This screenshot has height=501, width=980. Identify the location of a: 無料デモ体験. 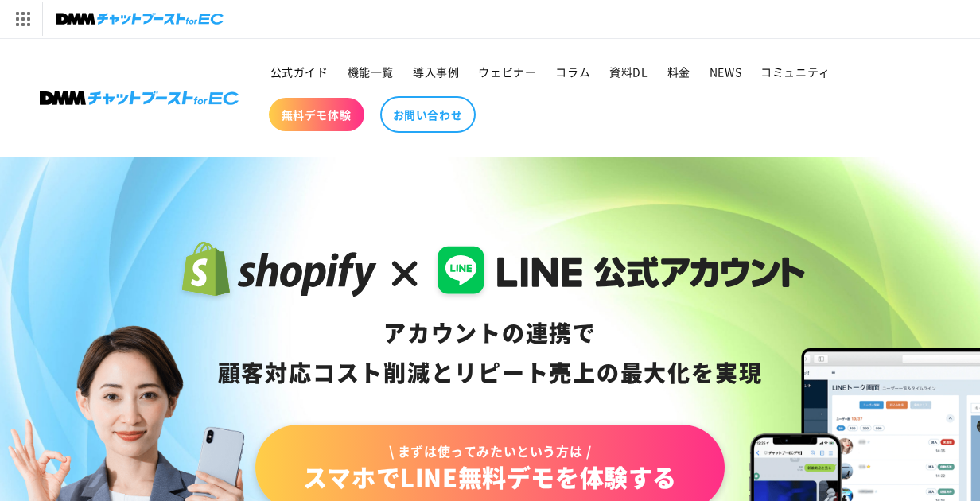
(316, 114).